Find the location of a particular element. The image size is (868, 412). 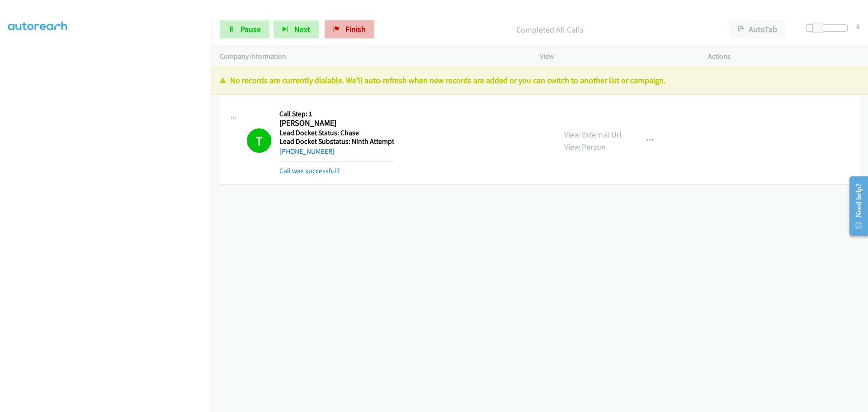

a: Call was successful? is located at coordinates (310, 170).